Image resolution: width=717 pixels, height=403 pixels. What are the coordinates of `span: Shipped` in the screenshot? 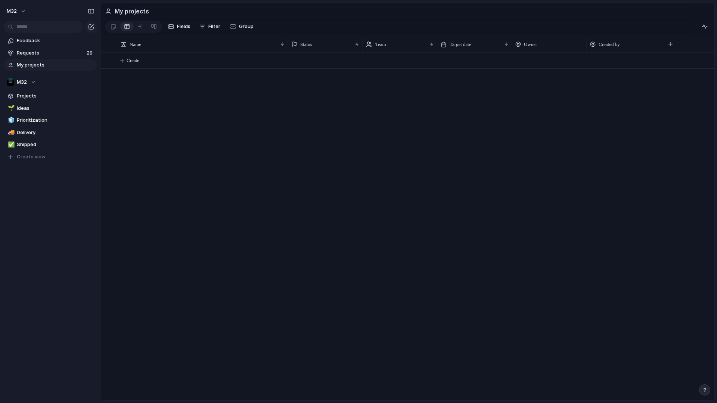 It's located at (56, 145).